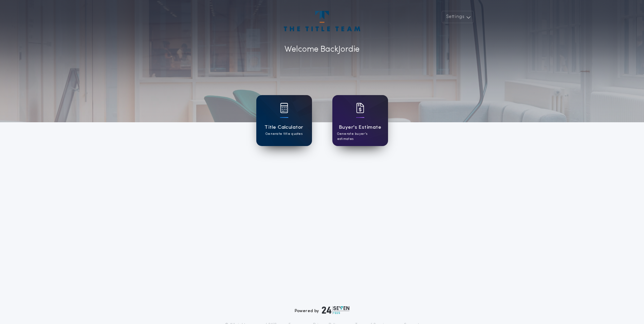  I want to click on img: account-logo, so click(322, 21).